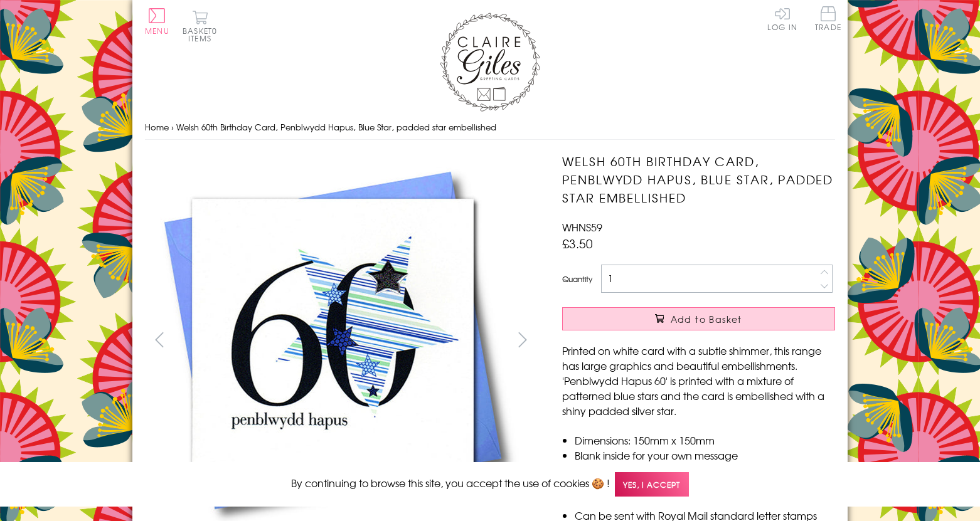  What do you see at coordinates (577, 279) in the screenshot?
I see `label: Quantity` at bounding box center [577, 279].